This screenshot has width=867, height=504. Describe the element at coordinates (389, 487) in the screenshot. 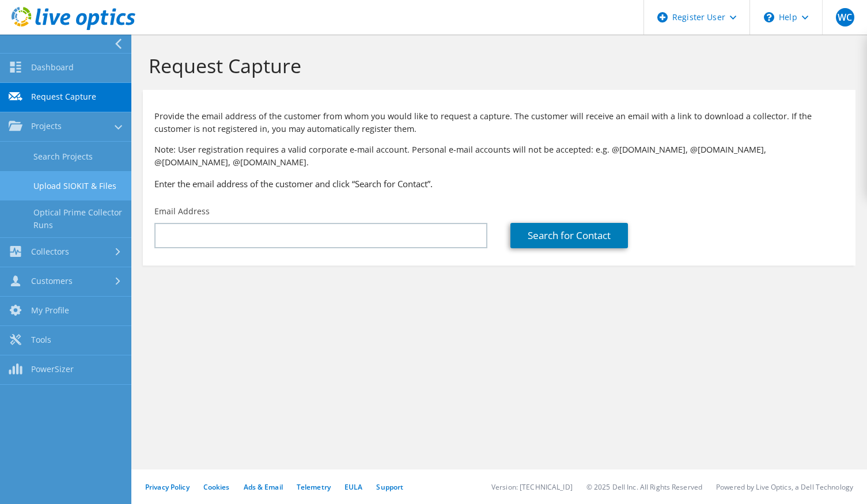

I see `a: Support` at that location.